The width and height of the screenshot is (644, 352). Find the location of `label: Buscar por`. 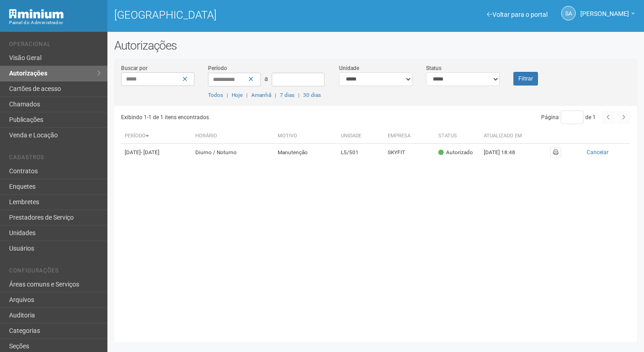

label: Buscar por is located at coordinates (135, 68).